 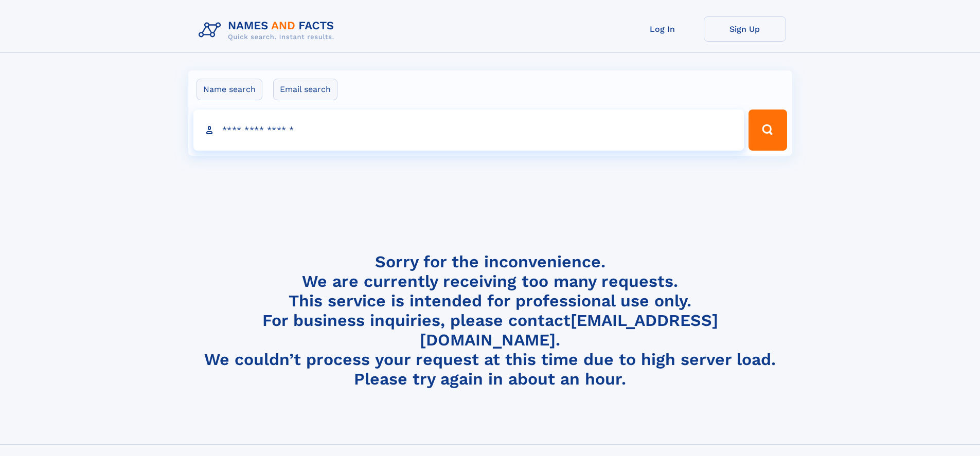 I want to click on label: Email search, so click(x=305, y=90).